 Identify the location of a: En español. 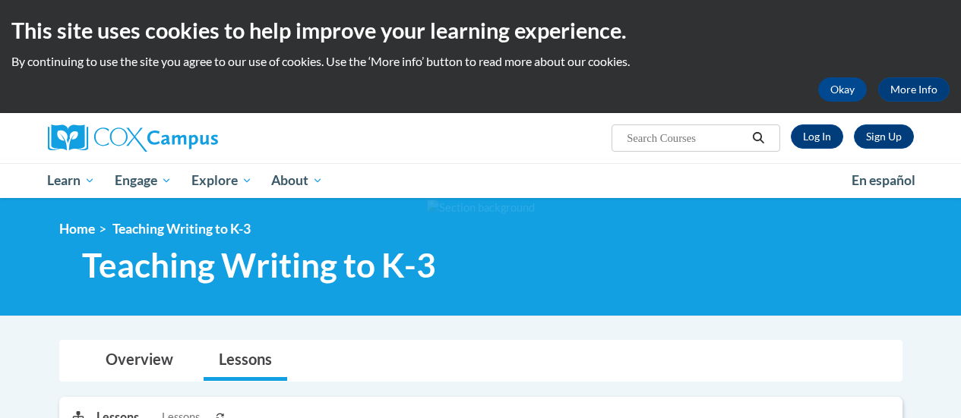
(883, 181).